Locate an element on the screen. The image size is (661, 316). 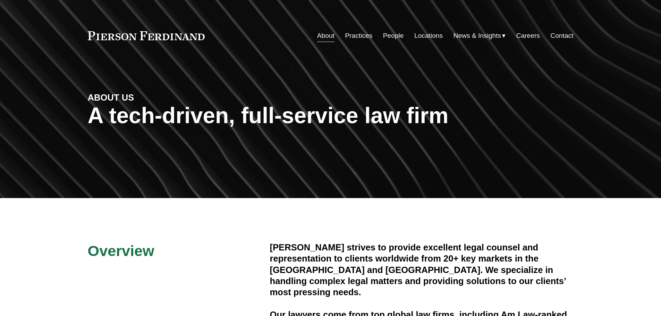
span: News & Insights is located at coordinates (477, 36).